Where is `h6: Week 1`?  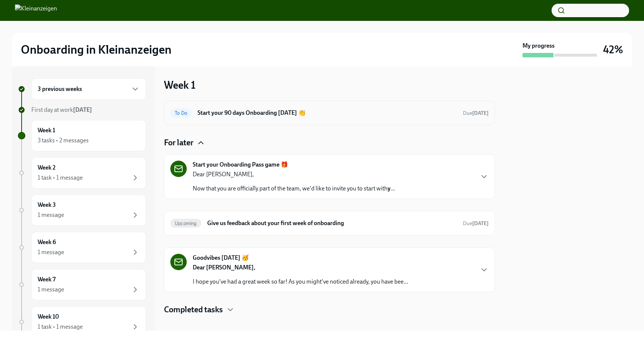 h6: Week 1 is located at coordinates (46, 131).